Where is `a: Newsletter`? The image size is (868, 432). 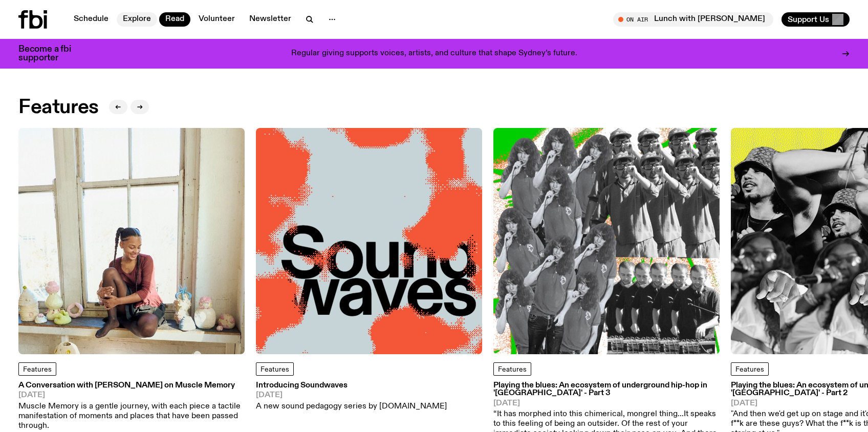
a: Newsletter is located at coordinates (271, 19).